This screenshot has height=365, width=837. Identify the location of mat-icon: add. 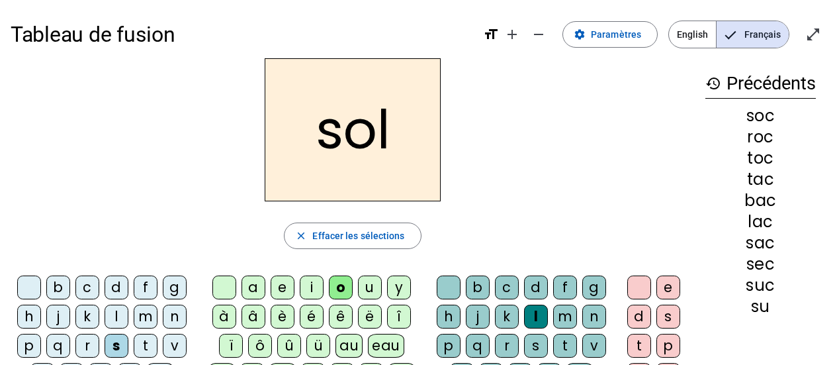
(512, 34).